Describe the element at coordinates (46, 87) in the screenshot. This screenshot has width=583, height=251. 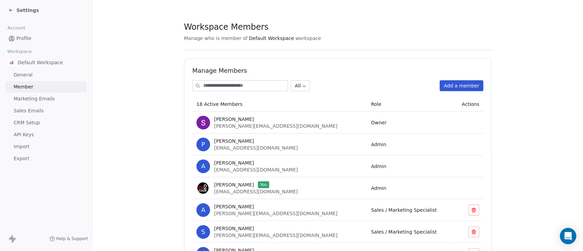
I see `a: Member` at that location.